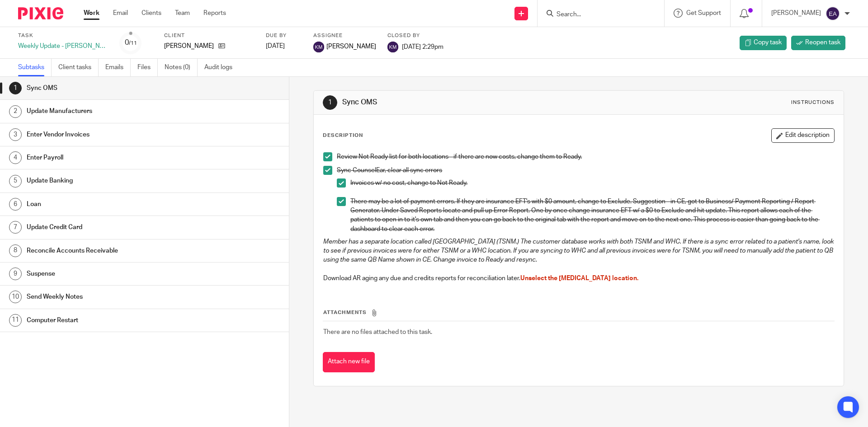  Describe the element at coordinates (377, 332) in the screenshot. I see `span: There are no files attached to this task.` at that location.